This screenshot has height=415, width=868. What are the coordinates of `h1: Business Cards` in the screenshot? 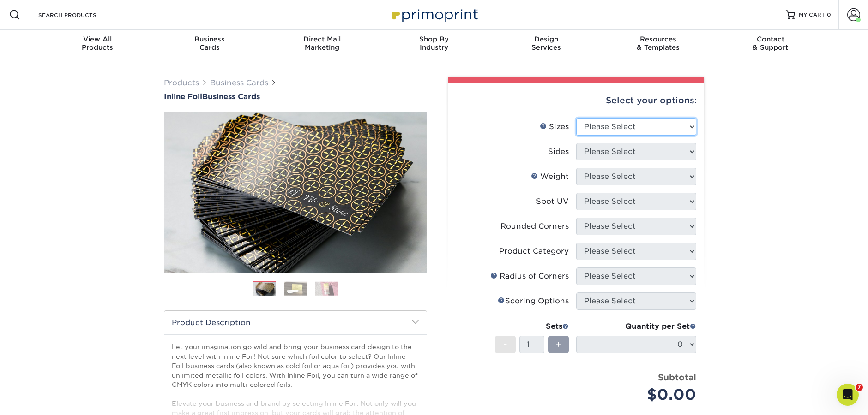 It's located at (295, 96).